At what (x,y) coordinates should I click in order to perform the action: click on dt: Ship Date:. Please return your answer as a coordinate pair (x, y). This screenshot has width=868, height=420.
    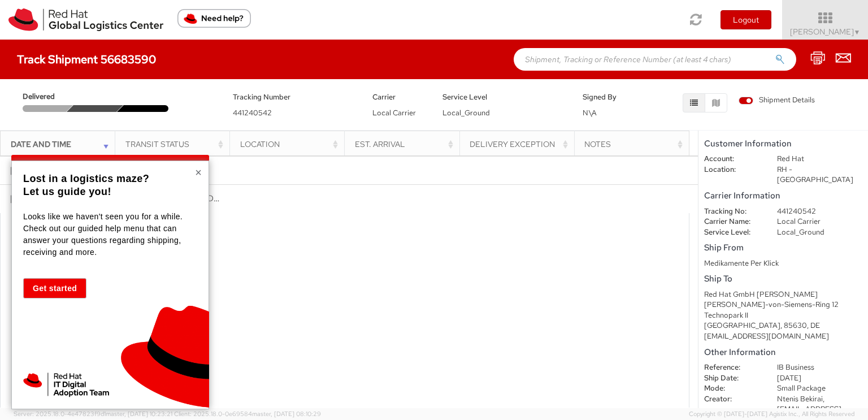
    Looking at the image, I should click on (732, 378).